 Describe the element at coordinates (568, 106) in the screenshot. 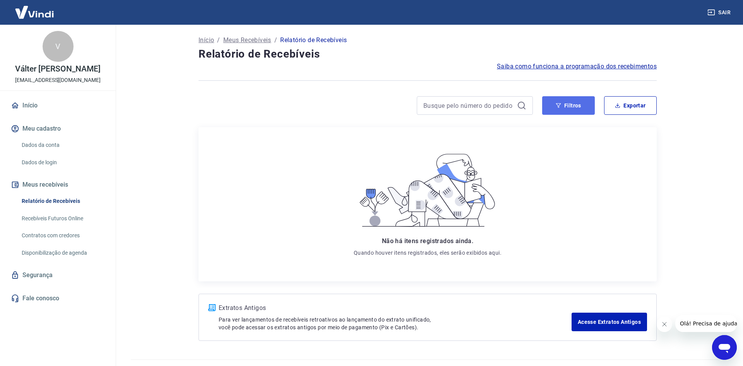

I see `button: Filtros` at that location.